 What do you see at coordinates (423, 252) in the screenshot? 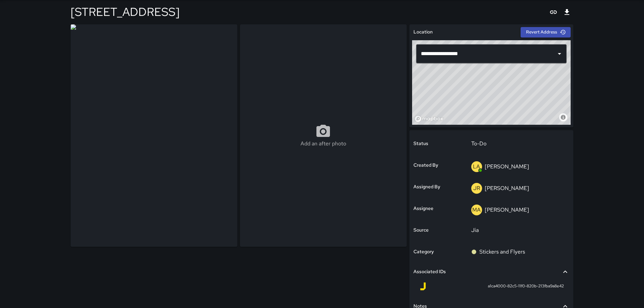
I see `h6: Category` at bounding box center [423, 252].